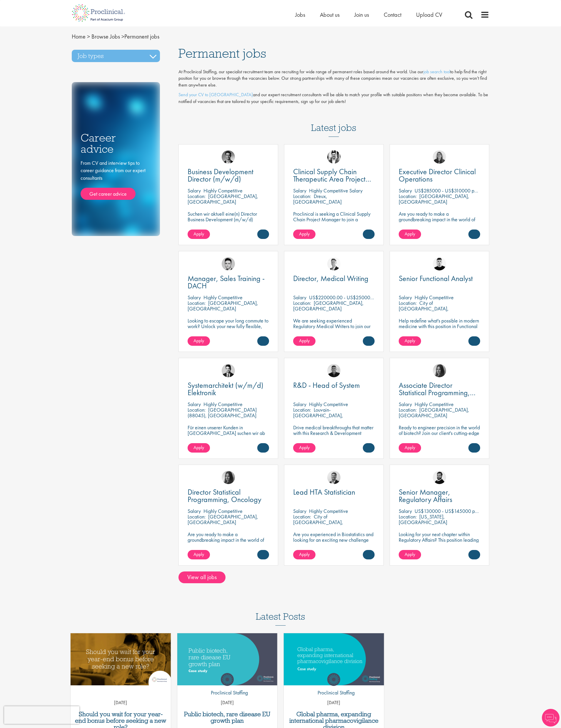 The image size is (561, 728). Describe the element at coordinates (332, 179) in the screenshot. I see `span: Clinical Supply Chain Therapeutic Area Project Manager` at that location.